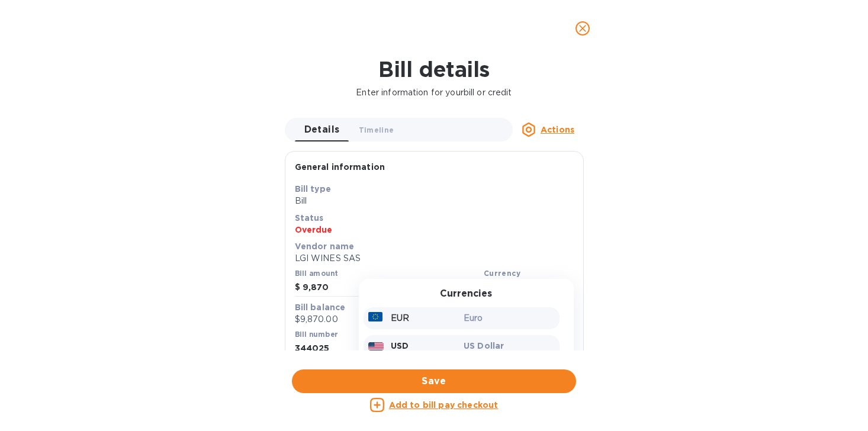  I want to click on u: Actions, so click(557, 130).